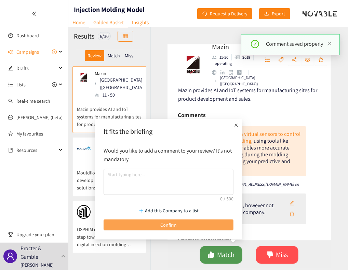 The width and height of the screenshot is (348, 270). I want to click on span: double-left, so click(34, 14).